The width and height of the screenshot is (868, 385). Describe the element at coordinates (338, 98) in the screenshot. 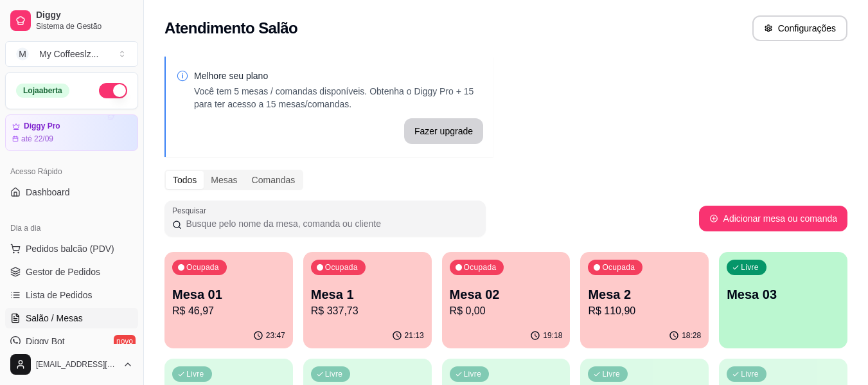

I see `p: Você tem 5 mesas / comandas disponíveis. Obtenha o Diggy Pro + 15 para ter acesso a 15 mesas/coma...` at that location.